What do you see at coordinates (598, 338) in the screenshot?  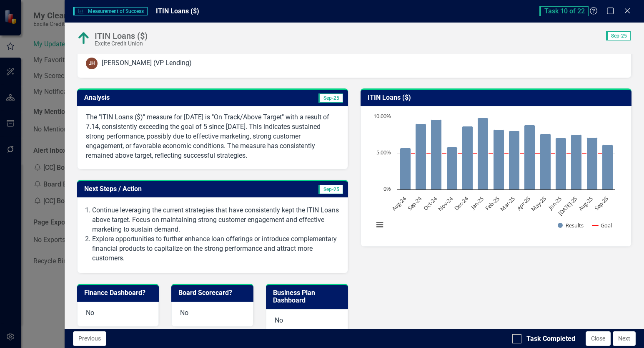 I see `button: Close` at bounding box center [598, 338].